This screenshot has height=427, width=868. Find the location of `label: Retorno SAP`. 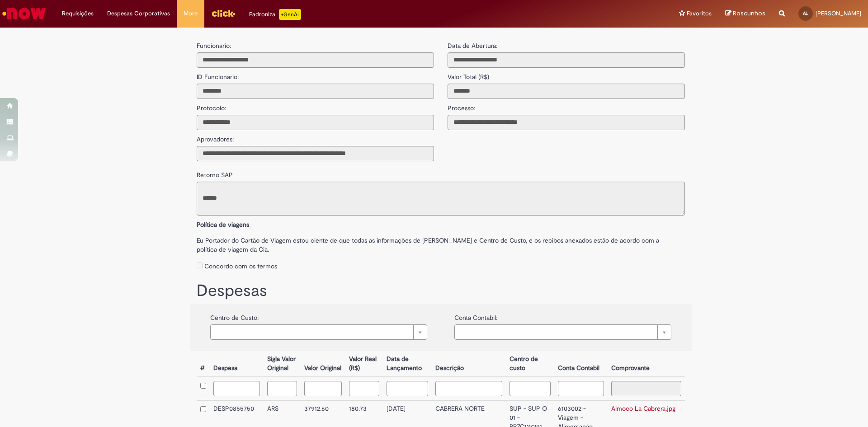

label: Retorno SAP is located at coordinates (215, 173).